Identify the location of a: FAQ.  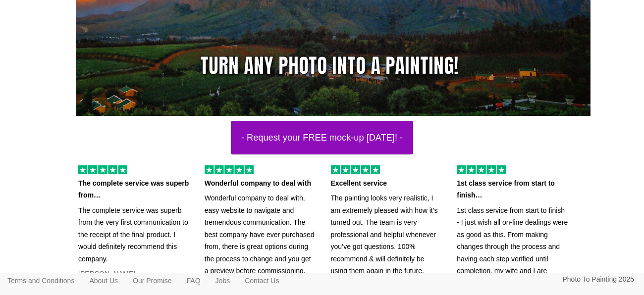
(194, 281).